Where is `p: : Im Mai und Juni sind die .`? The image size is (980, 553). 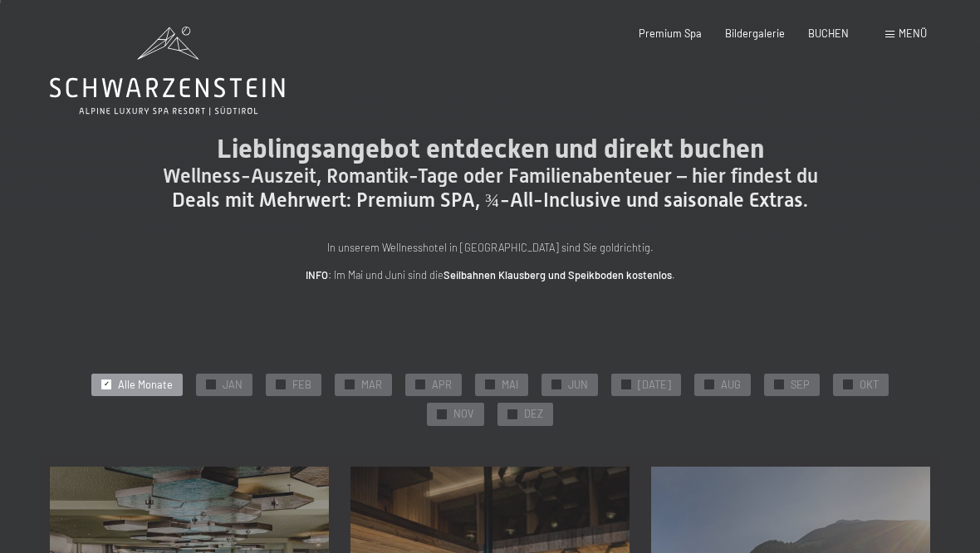 p: : Im Mai und Juni sind die . is located at coordinates (490, 275).